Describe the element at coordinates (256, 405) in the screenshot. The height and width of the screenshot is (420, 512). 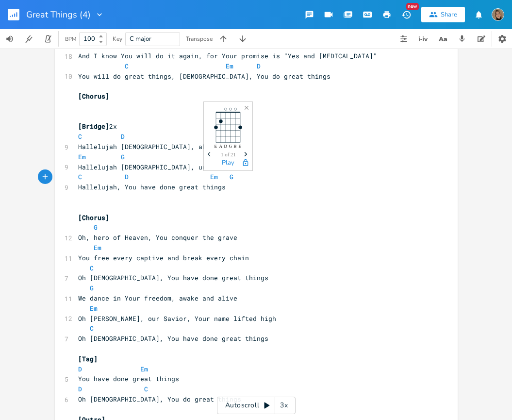
I see `div: Autoscroll` at that location.